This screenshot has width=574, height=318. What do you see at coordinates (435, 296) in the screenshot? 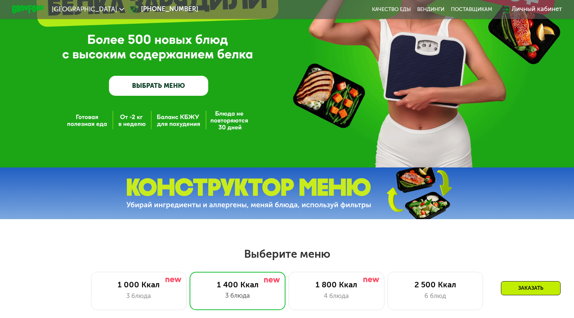
I see `div: 6 блюд` at bounding box center [435, 296].